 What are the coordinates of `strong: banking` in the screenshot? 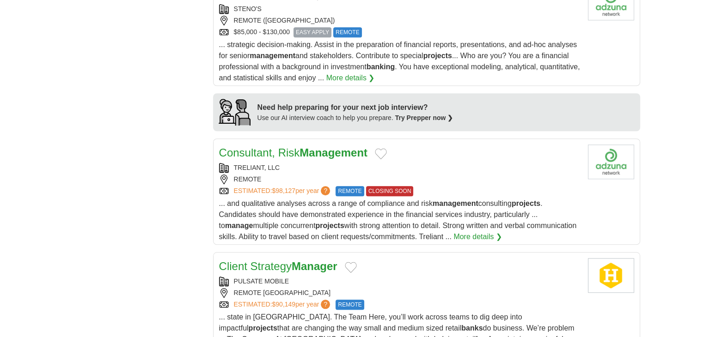 It's located at (380, 67).